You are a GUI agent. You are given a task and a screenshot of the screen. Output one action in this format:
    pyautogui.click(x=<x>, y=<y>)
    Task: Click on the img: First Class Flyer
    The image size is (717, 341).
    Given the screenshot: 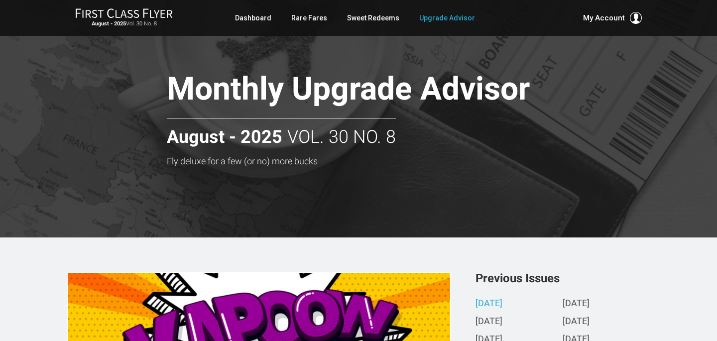 What is the action you would take?
    pyautogui.click(x=124, y=13)
    